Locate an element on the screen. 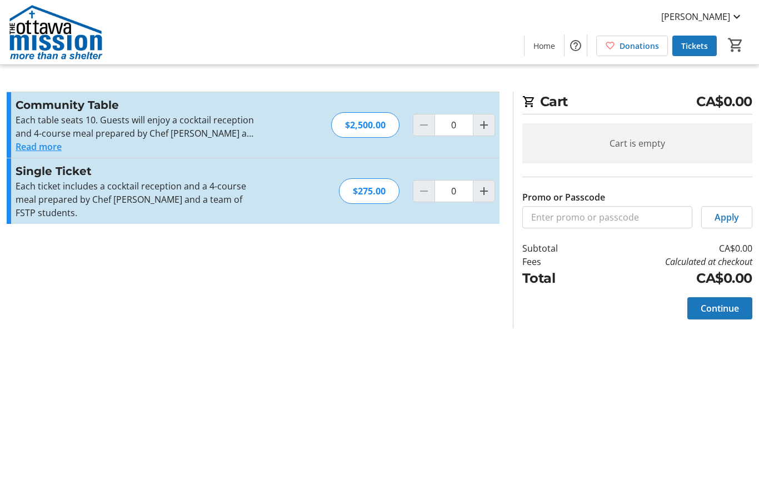  span: CA$0.00 is located at coordinates (724, 102).